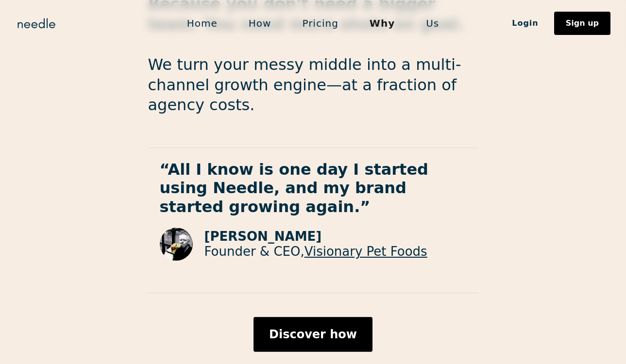  What do you see at coordinates (202, 23) in the screenshot?
I see `a: Home` at bounding box center [202, 23].